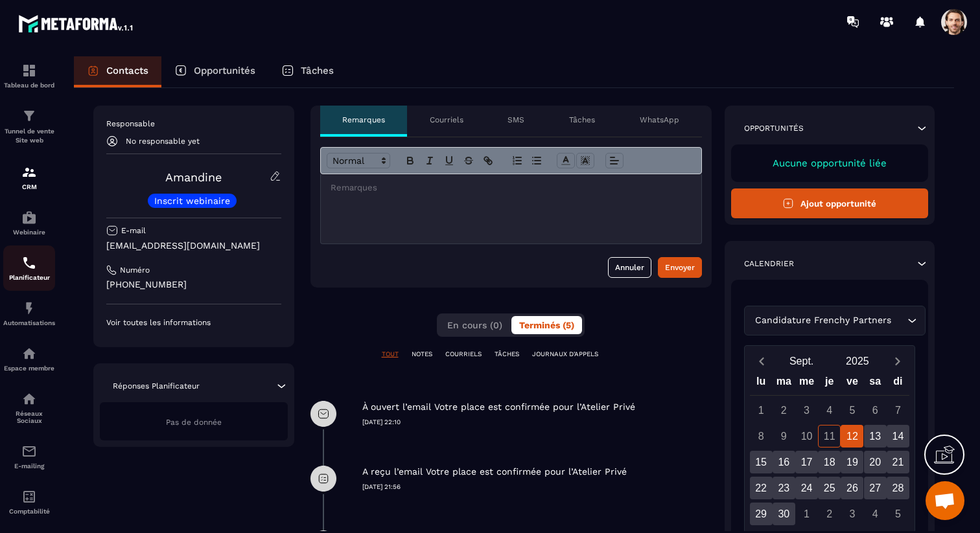 This screenshot has width=980, height=533. What do you see at coordinates (117, 72) in the screenshot?
I see `a: Contacts` at bounding box center [117, 72].